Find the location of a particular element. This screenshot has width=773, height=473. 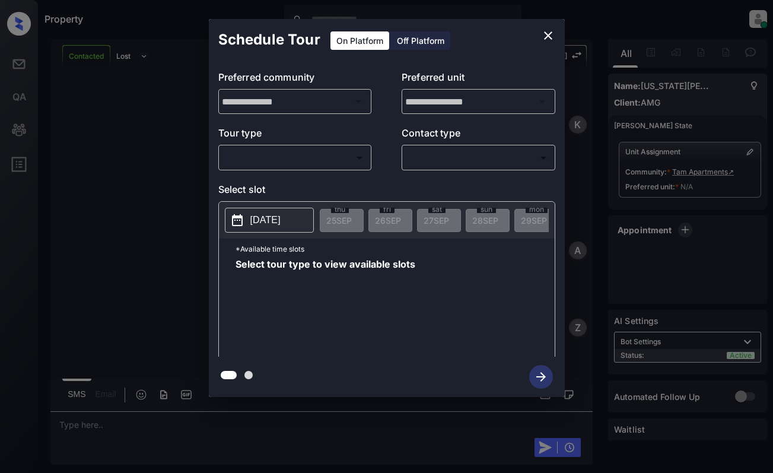

p: Contact type is located at coordinates (478, 135).